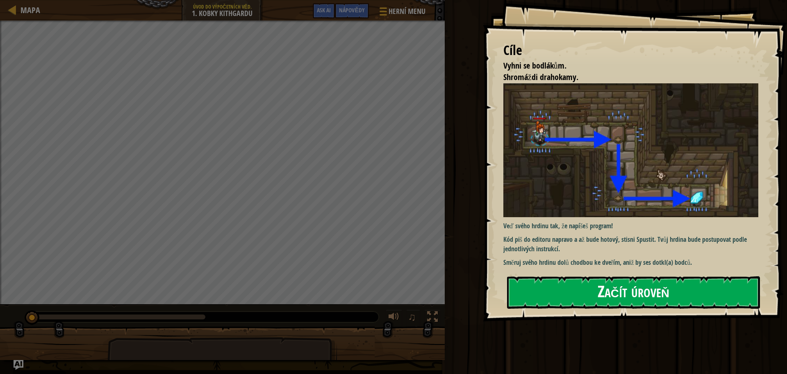 This screenshot has width=787, height=374. What do you see at coordinates (541, 77) in the screenshot?
I see `span: Shromáždi drahokamy.` at bounding box center [541, 77].